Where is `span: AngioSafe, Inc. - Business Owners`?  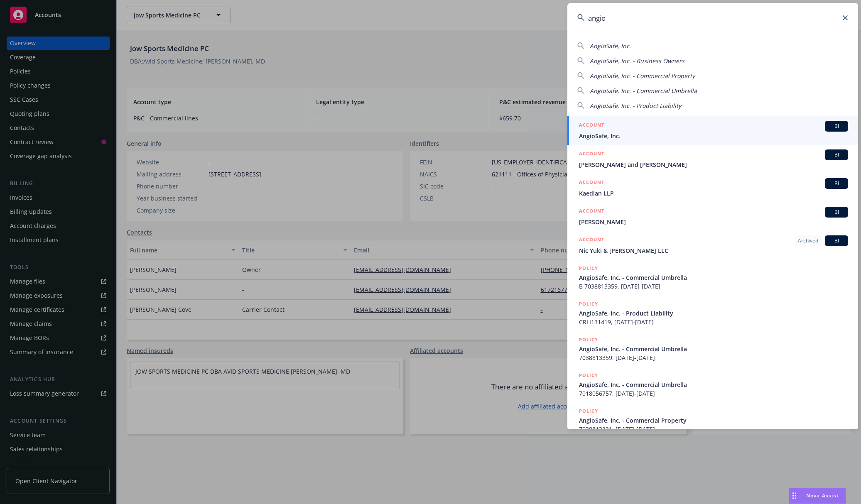
span: AngioSafe, Inc. - Business Owners is located at coordinates (637, 61).